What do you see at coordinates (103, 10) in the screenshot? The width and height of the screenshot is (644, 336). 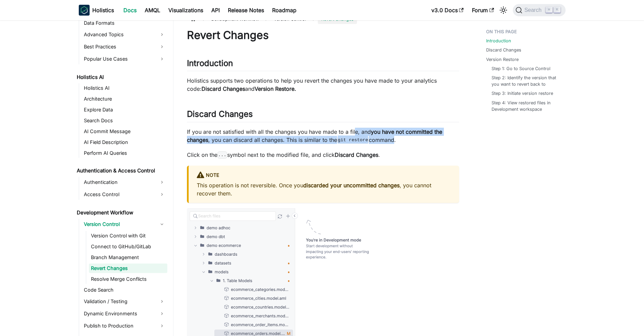 I see `b: Holistics` at bounding box center [103, 10].